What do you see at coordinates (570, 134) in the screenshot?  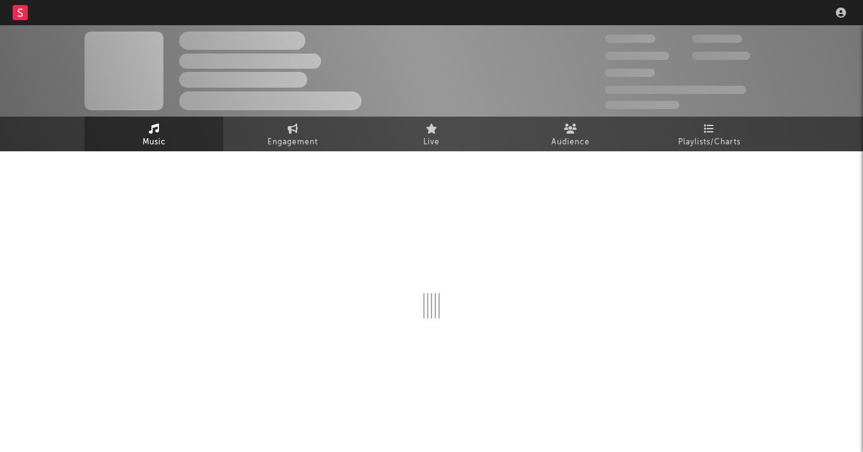 I see `a: Audience` at bounding box center [570, 134].